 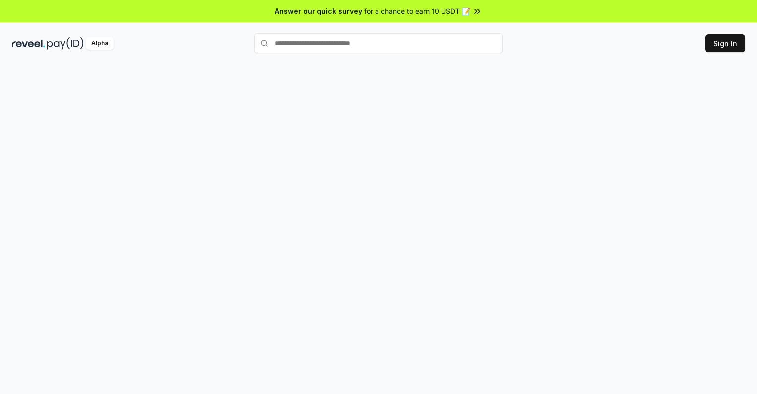 What do you see at coordinates (28, 43) in the screenshot?
I see `img: reveel_dark` at bounding box center [28, 43].